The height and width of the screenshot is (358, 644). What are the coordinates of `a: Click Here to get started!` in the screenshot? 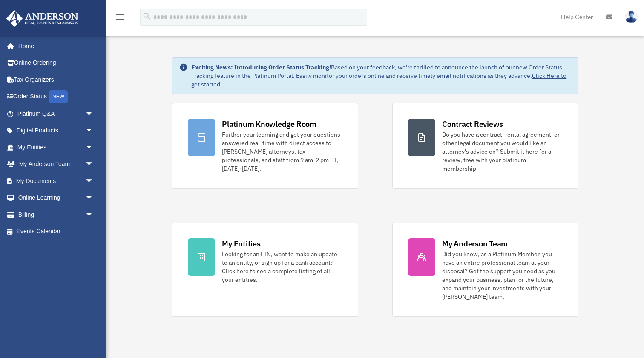 It's located at (378, 80).